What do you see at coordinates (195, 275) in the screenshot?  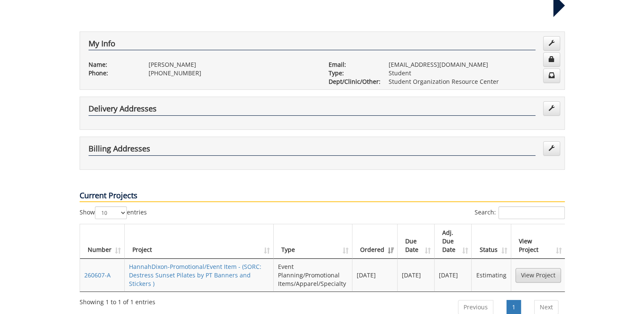 I see `a: HannahDixon-Promotional/Event Item - (SORC: Destress Sunset Pilates by PT Banners and Stickers )` at bounding box center [195, 275].